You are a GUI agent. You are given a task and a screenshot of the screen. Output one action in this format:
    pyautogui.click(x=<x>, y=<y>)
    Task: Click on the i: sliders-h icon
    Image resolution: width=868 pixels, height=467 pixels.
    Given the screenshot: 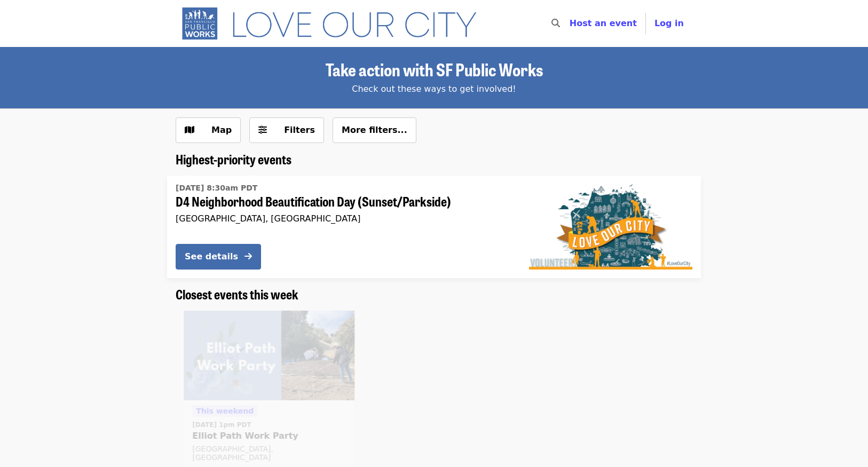 What is the action you would take?
    pyautogui.click(x=262, y=129)
    